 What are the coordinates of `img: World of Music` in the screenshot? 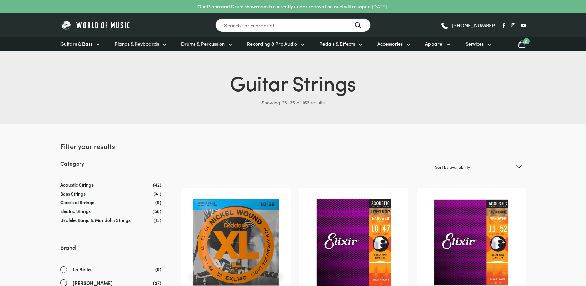 It's located at (96, 25).